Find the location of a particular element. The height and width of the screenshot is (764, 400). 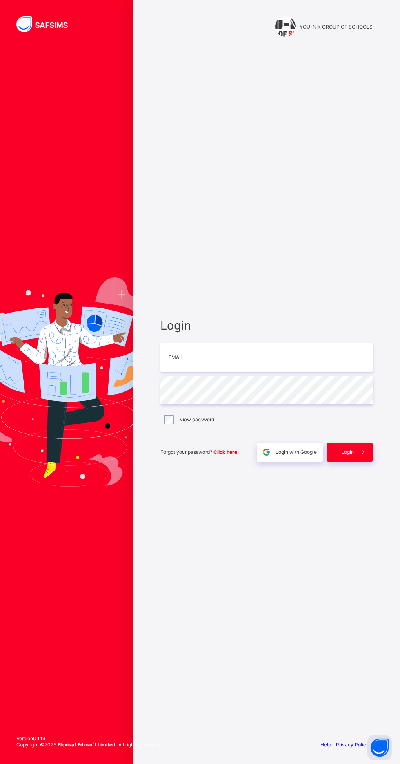

button: Open asap is located at coordinates (380, 748).